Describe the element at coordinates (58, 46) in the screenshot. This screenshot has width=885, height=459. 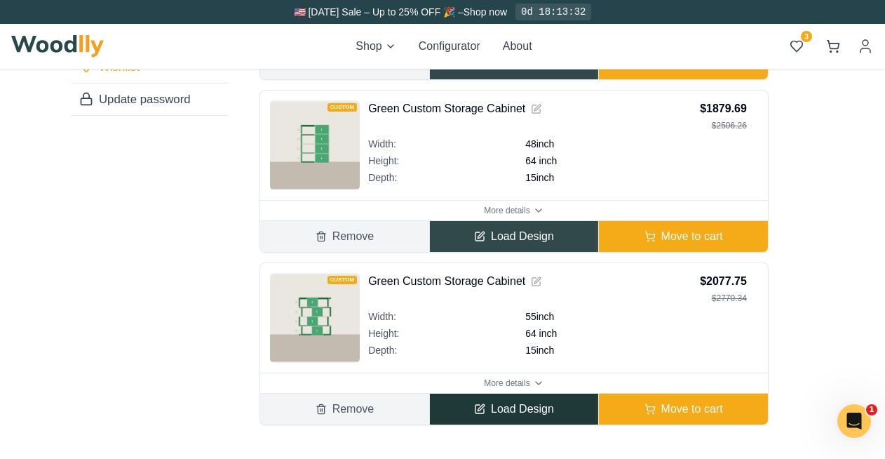
I see `img: Woodlly` at that location.